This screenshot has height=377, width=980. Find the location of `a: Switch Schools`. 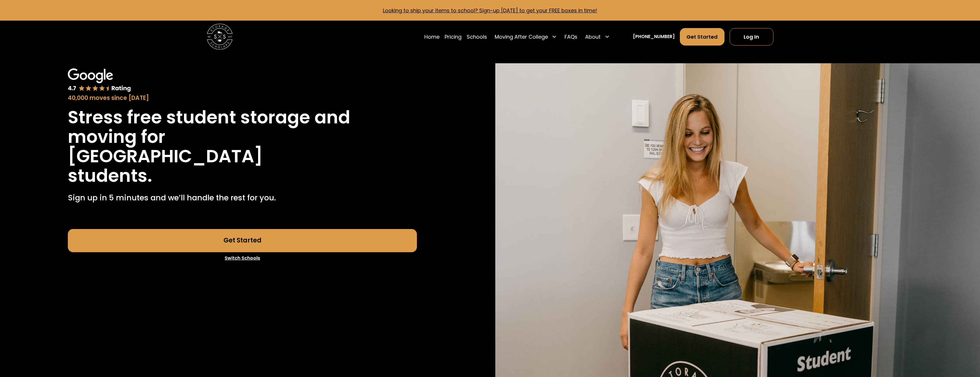

a: Switch Schools is located at coordinates (242, 258).